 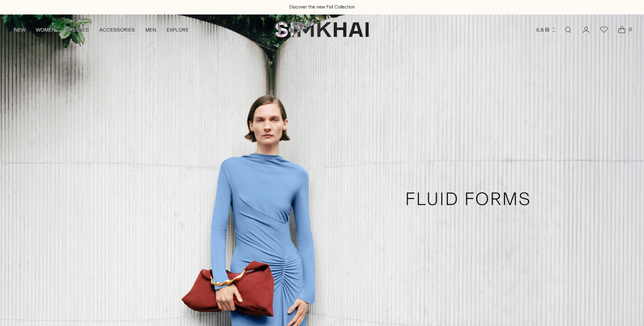 What do you see at coordinates (77, 30) in the screenshot?
I see `a: DRESSES` at bounding box center [77, 30].